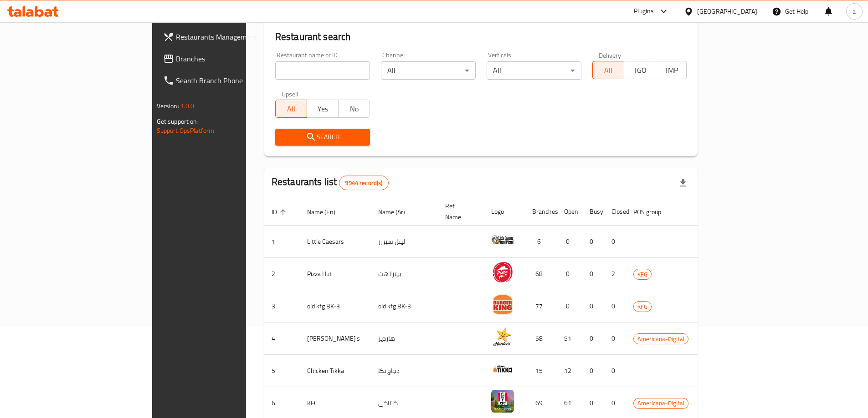  What do you see at coordinates (185, 131) in the screenshot?
I see `a: Support.OpsPlatform` at bounding box center [185, 131].